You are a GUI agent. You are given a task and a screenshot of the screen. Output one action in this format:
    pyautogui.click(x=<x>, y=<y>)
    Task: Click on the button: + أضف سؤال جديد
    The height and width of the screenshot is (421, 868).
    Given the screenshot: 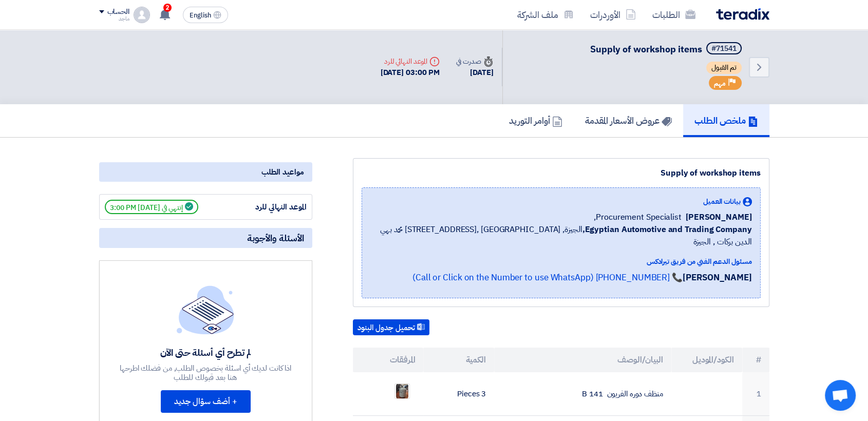 What is the action you would take?
    pyautogui.click(x=205, y=401)
    